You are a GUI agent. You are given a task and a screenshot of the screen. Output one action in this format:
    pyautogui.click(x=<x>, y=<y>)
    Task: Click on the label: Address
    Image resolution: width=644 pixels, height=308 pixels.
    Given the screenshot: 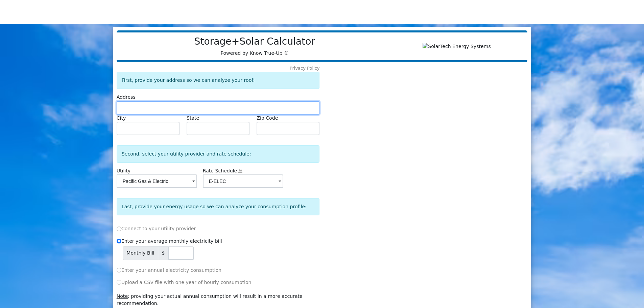 What is the action you would take?
    pyautogui.click(x=126, y=97)
    